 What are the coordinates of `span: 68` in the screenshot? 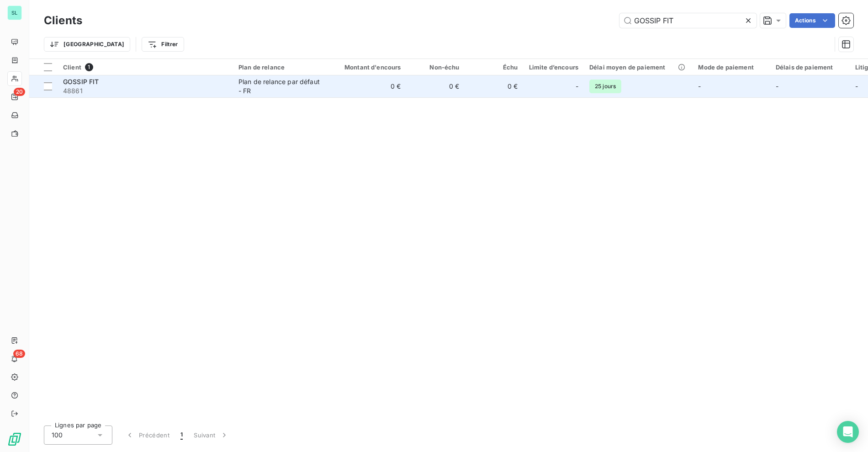 It's located at (19, 353).